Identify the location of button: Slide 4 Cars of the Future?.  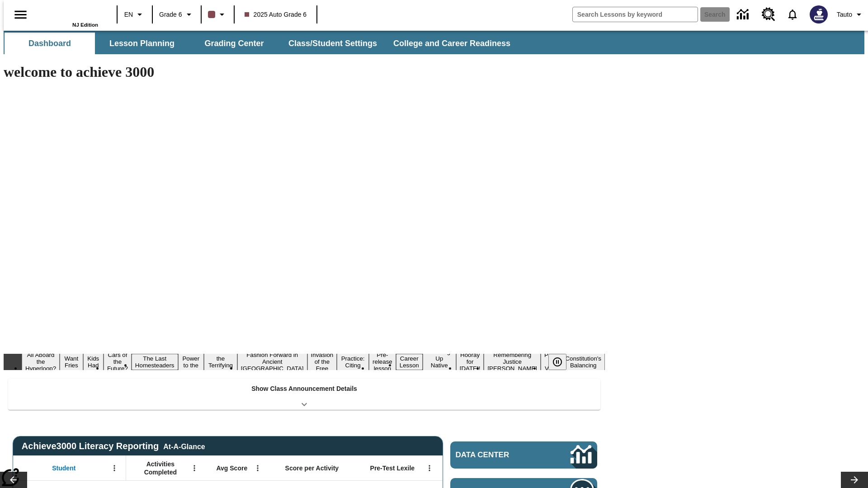
(117, 362).